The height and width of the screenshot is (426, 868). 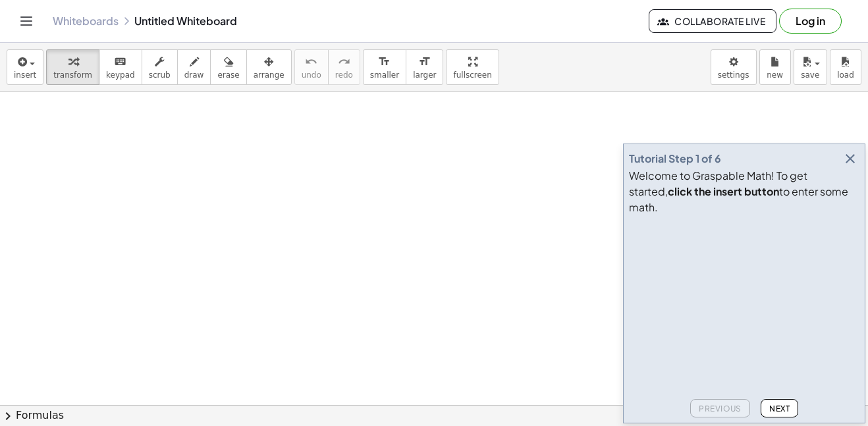 What do you see at coordinates (713, 21) in the screenshot?
I see `button: Collaborate Live` at bounding box center [713, 21].